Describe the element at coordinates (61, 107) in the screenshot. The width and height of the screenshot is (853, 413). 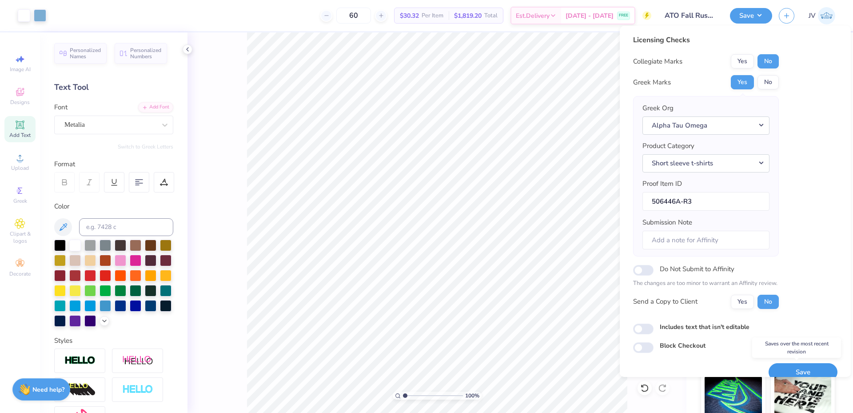
I see `label: Font` at that location.